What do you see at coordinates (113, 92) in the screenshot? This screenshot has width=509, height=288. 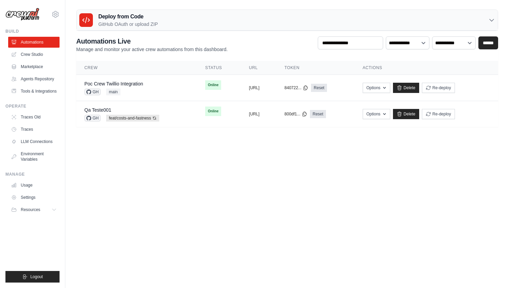 I see `span: main` at bounding box center [113, 92].